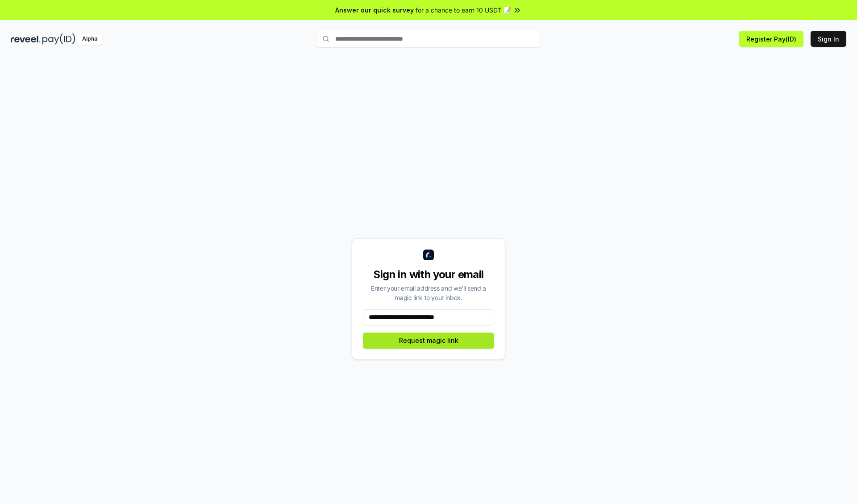  What do you see at coordinates (428, 275) in the screenshot?
I see `div: Sign in with your email` at bounding box center [428, 275].